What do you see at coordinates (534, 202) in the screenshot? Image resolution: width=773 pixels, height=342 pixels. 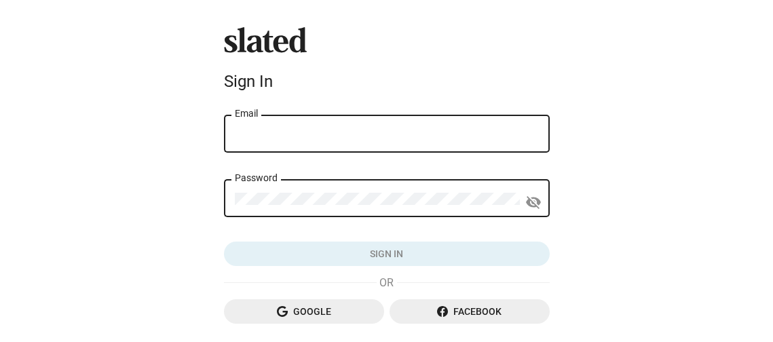 I see `button: Show password` at bounding box center [534, 202].